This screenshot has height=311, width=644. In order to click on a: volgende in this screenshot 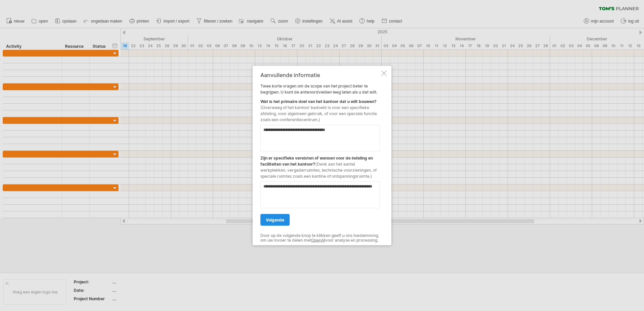, I will do `click(275, 220)`.